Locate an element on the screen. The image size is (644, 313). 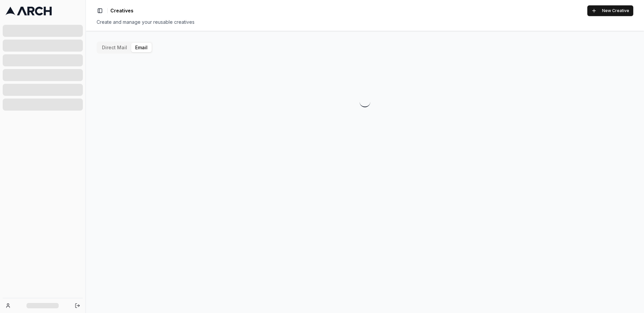
span: Creatives is located at coordinates (122, 11).